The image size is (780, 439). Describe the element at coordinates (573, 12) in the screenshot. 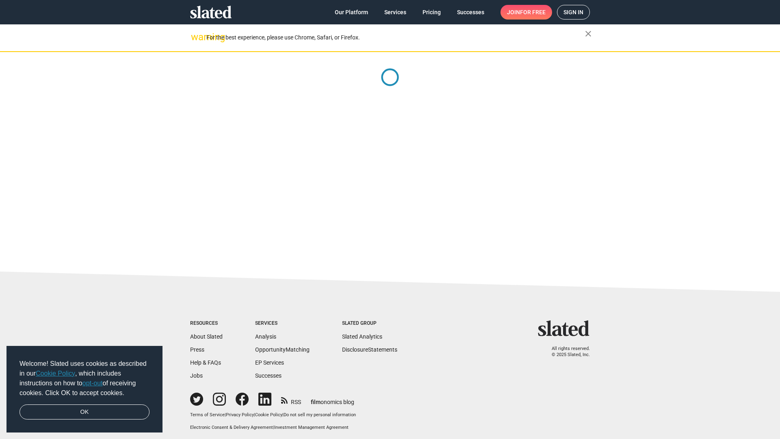

I see `span: Sign in` at that location.